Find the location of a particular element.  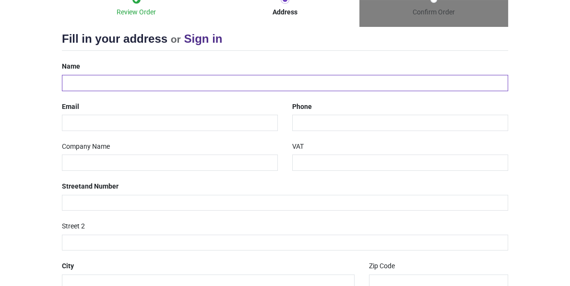

a: Sign in is located at coordinates (203, 38).